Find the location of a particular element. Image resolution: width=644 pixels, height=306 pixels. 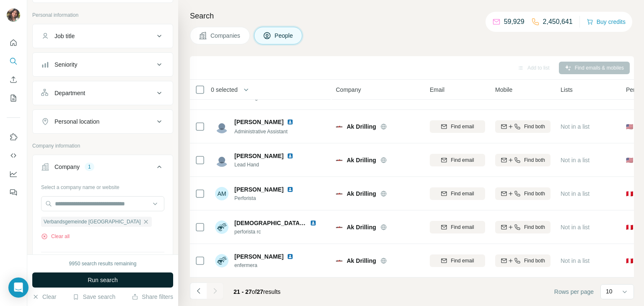

button: Department is located at coordinates (103, 93).